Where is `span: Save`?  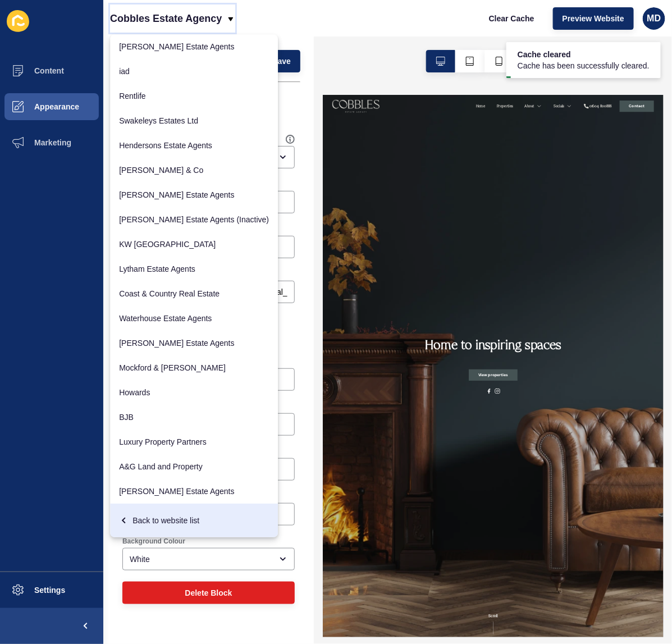
span: Save is located at coordinates (281, 61).